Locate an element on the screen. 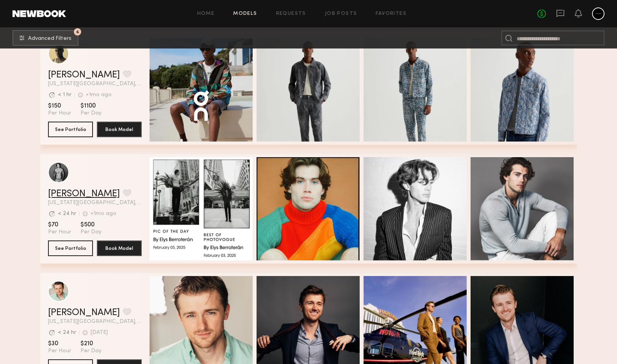 This screenshot has height=364, width=617. a: Job Posts is located at coordinates (341, 14).